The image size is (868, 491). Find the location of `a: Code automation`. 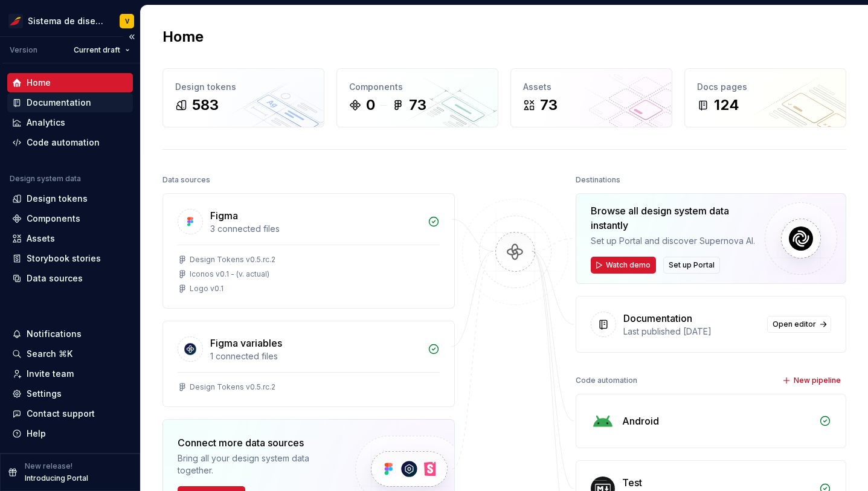

a: Code automation is located at coordinates (70, 143).